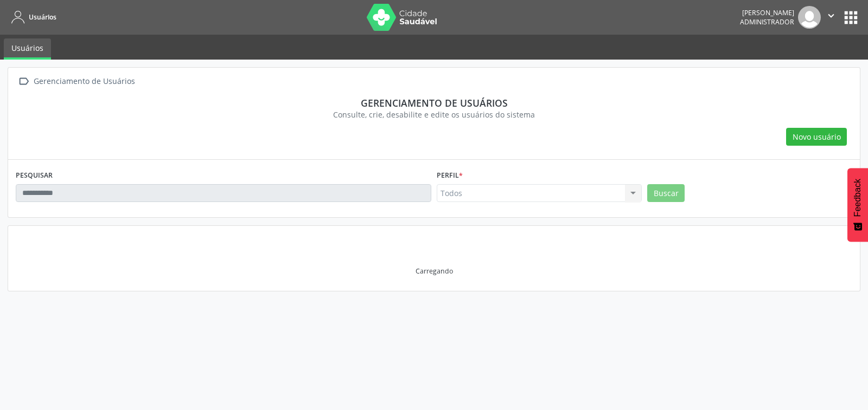  I want to click on a:  Gerenciamento de Usuários, so click(76, 81).